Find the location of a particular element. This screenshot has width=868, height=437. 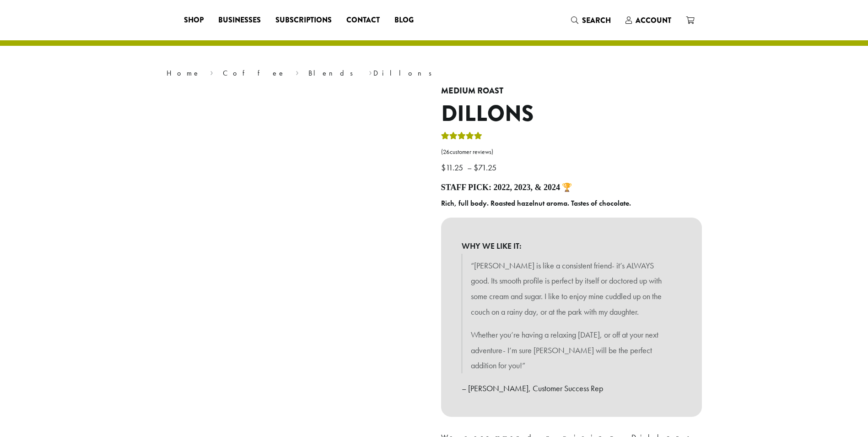

a: Blog is located at coordinates (404, 20).